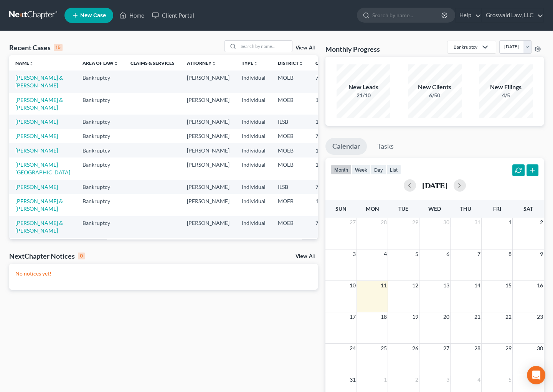 This screenshot has height=392, width=553. What do you see at coordinates (434, 209) in the screenshot?
I see `span: Wed` at bounding box center [434, 209].